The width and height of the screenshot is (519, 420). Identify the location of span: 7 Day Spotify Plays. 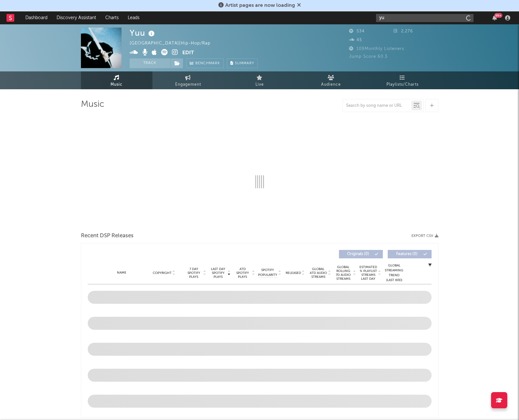
(194, 273).